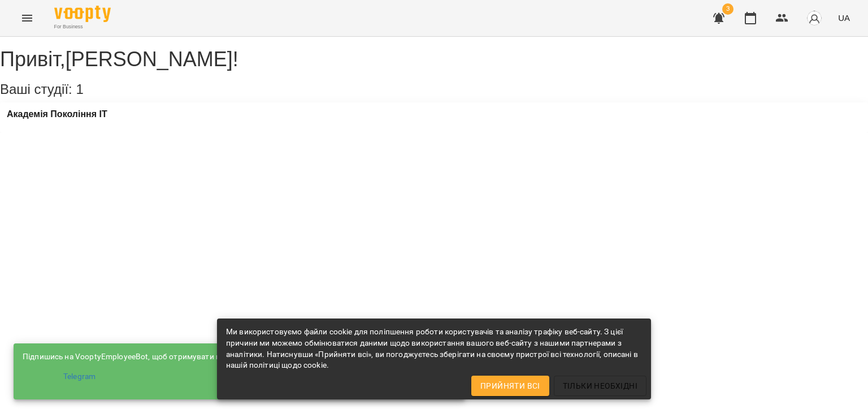 The height and width of the screenshot is (413, 868). What do you see at coordinates (844, 18) in the screenshot?
I see `span: UA` at bounding box center [844, 18].